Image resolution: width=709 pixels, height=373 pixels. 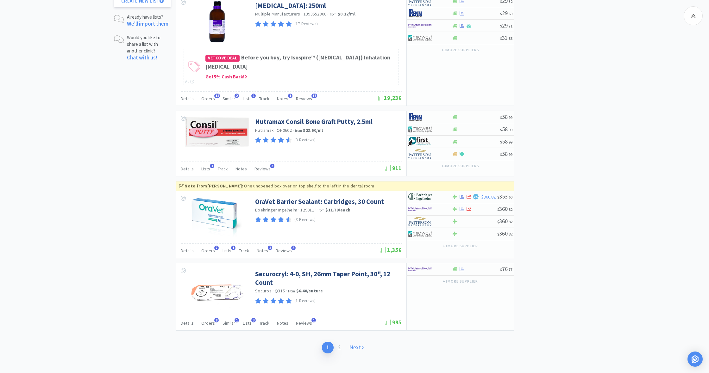 I want to click on a: 2, so click(x=339, y=348).